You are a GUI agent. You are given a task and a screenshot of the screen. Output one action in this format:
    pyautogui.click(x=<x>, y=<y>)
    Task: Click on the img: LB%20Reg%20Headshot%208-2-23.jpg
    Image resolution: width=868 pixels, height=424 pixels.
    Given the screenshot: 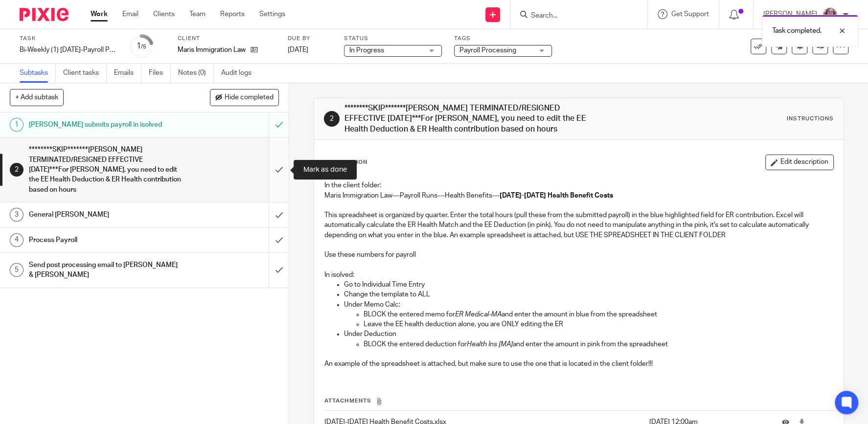 What is the action you would take?
    pyautogui.click(x=829, y=15)
    